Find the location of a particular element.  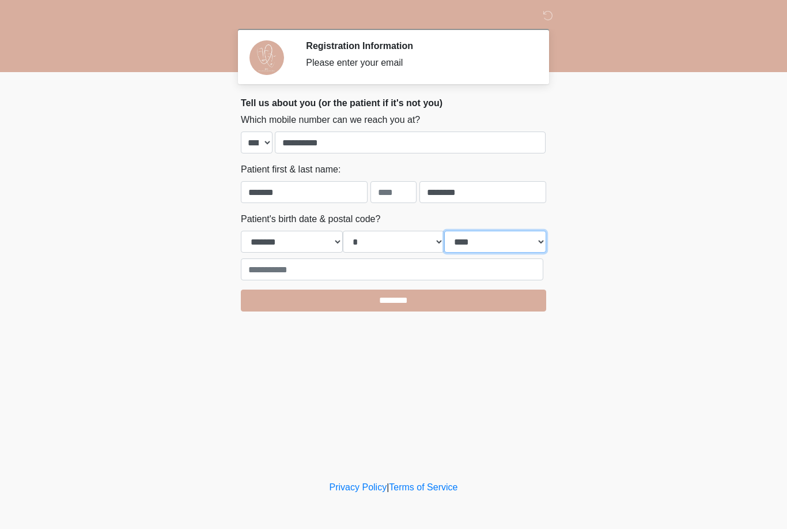

img: DM Studio Logo is located at coordinates (237, 16).